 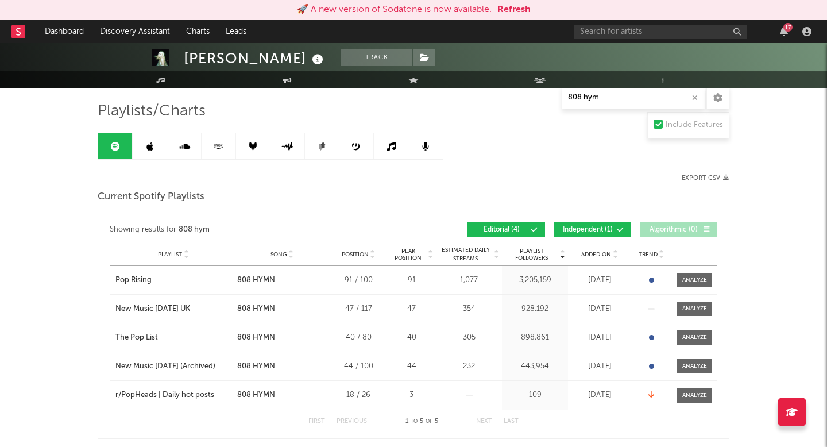 What do you see at coordinates (198, 32) in the screenshot?
I see `a: Charts` at bounding box center [198, 32].